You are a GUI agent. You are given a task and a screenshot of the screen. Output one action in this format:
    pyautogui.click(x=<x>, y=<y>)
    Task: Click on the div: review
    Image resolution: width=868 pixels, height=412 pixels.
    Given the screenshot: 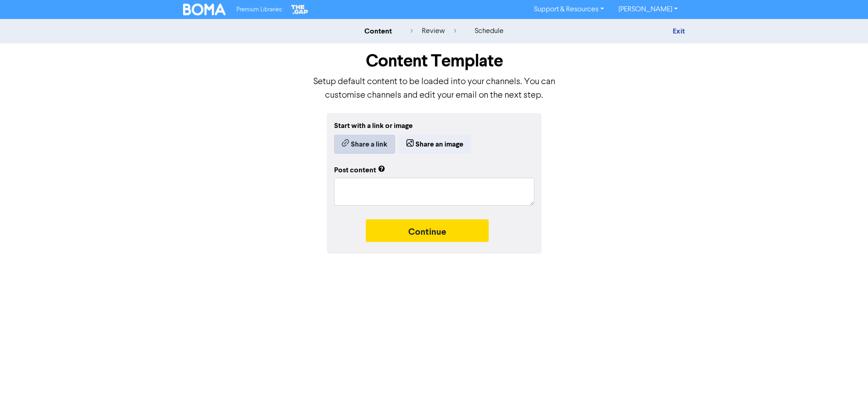 What is the action you would take?
    pyautogui.click(x=433, y=31)
    